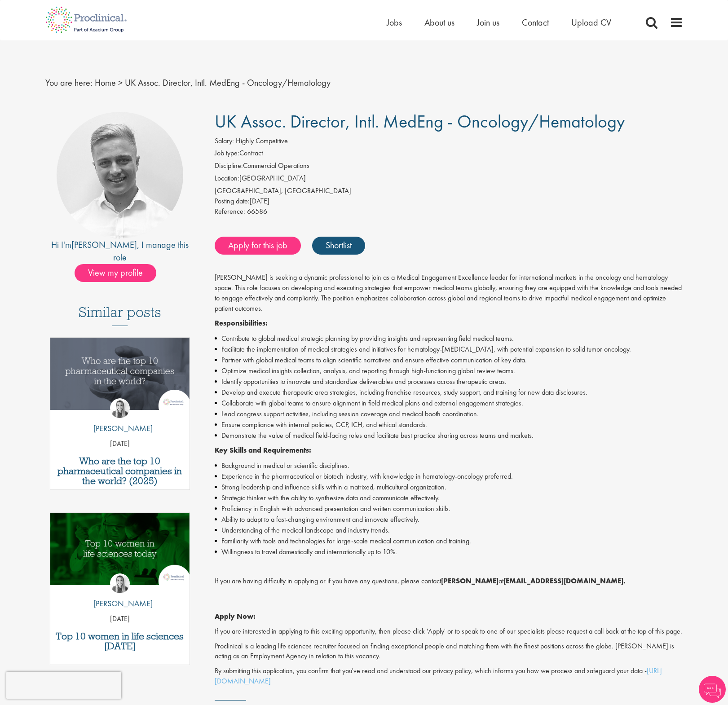 The height and width of the screenshot is (705, 728). What do you see at coordinates (120, 251) in the screenshot?
I see `div: Hi I'm , I manage this role` at bounding box center [120, 251].